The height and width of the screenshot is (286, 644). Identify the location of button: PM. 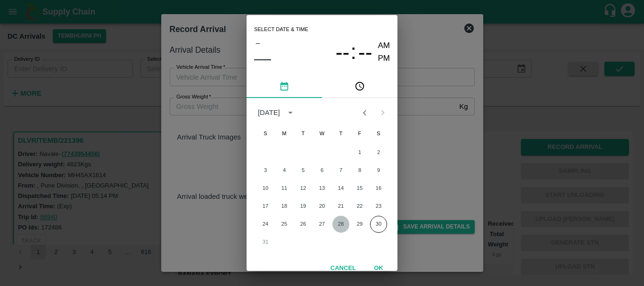
(384, 59).